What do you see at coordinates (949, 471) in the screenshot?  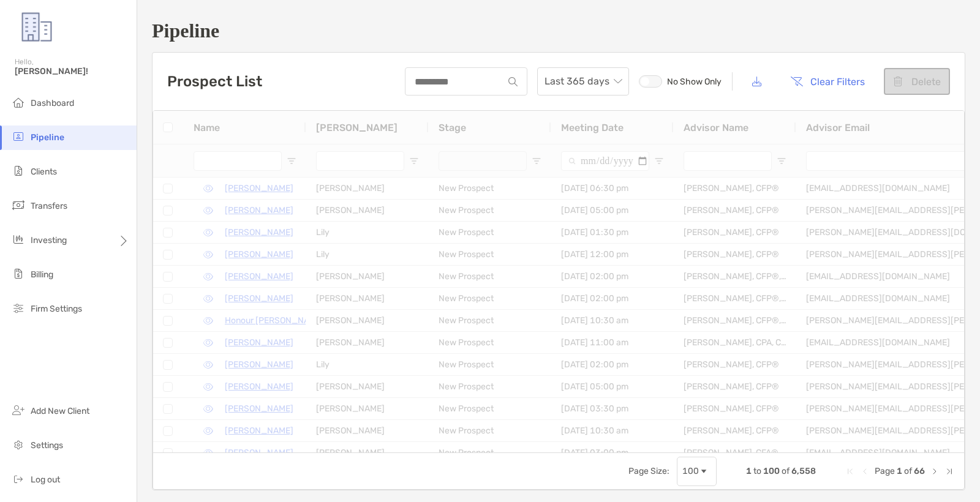 I see `div: Last Page` at bounding box center [949, 471].